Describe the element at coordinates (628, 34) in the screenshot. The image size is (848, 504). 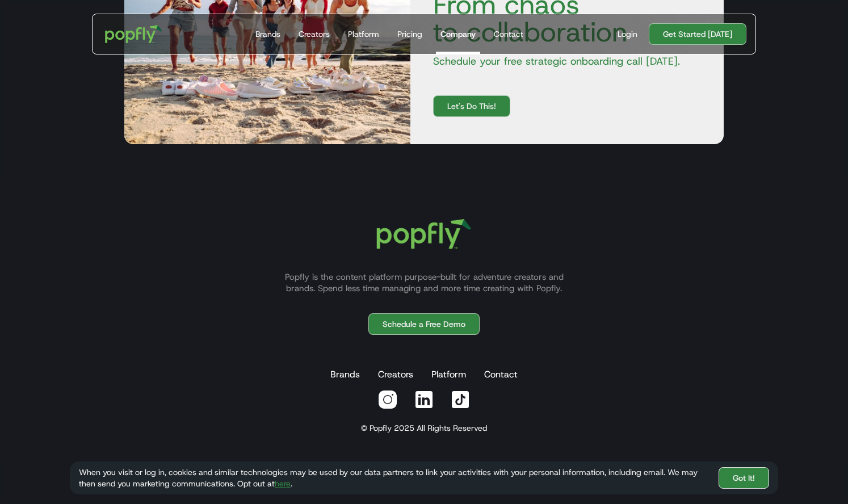
I see `a: Login` at that location.